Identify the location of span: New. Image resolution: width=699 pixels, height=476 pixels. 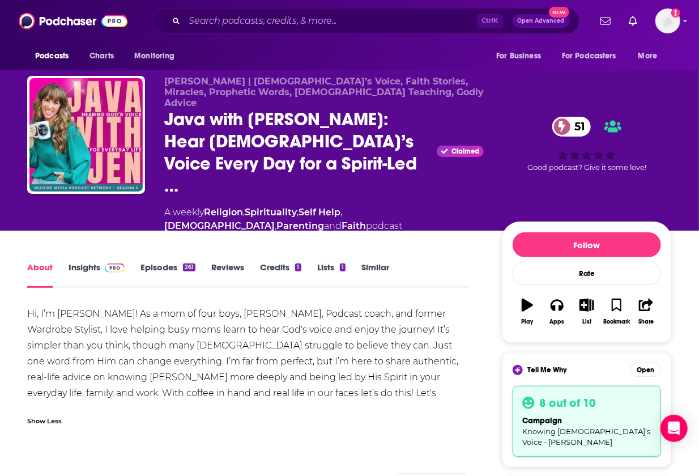
(559, 12).